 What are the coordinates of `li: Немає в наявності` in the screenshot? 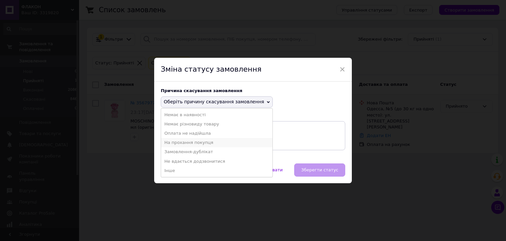 It's located at (217, 115).